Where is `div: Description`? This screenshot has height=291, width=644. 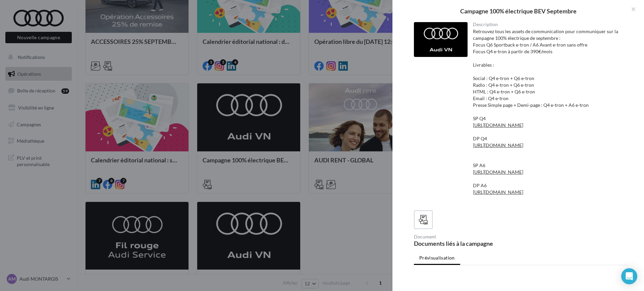 div: Description is located at coordinates (548, 25).